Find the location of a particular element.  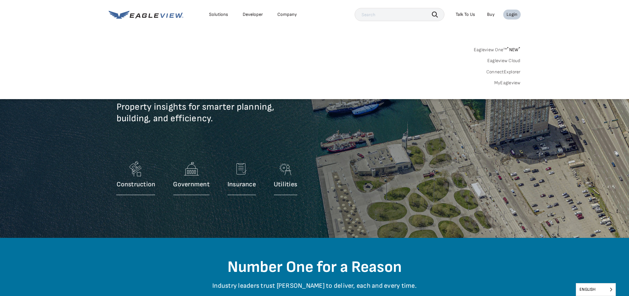

a: Developer is located at coordinates (253, 15).